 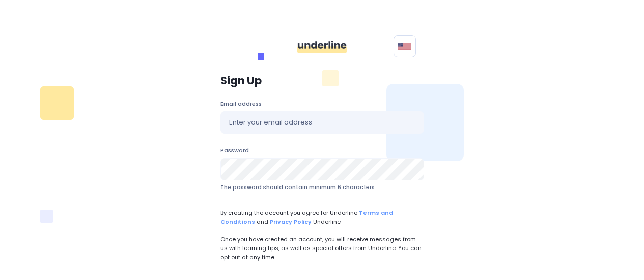 I want to click on span: The password should contain minimum 6 characters, so click(x=298, y=187).